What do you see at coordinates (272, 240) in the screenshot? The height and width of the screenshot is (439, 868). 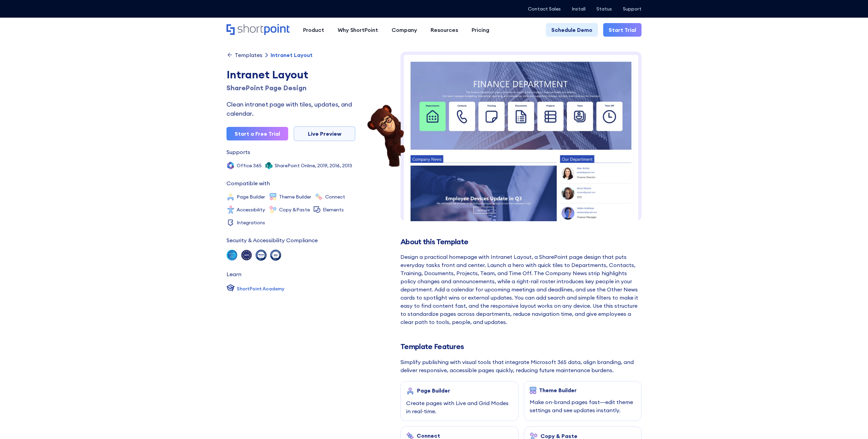 I see `div: Security & Accessibility Compliance` at bounding box center [272, 240].